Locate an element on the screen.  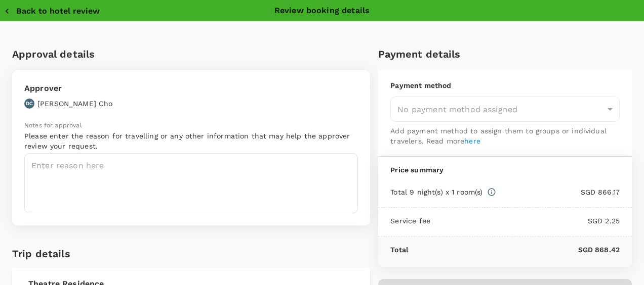
p: Add payment method to assign them to groups or individual travelers. Read more is located at coordinates (505, 136).